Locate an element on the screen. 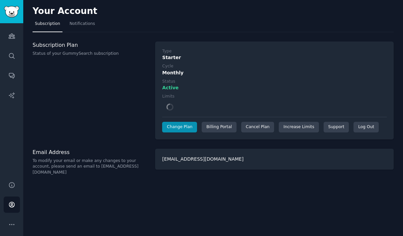 The image size is (403, 236). h3: Subscription Plan is located at coordinates (90, 45).